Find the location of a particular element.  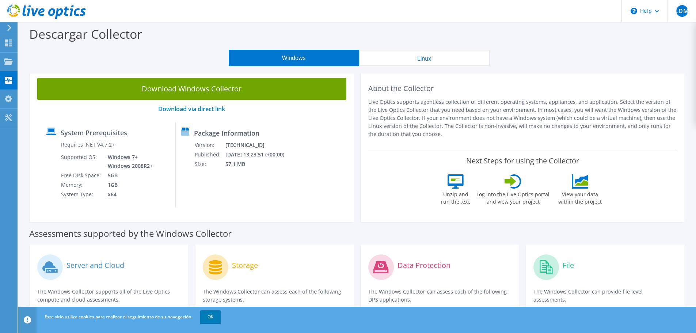

a: Download via direct link is located at coordinates (191, 109).